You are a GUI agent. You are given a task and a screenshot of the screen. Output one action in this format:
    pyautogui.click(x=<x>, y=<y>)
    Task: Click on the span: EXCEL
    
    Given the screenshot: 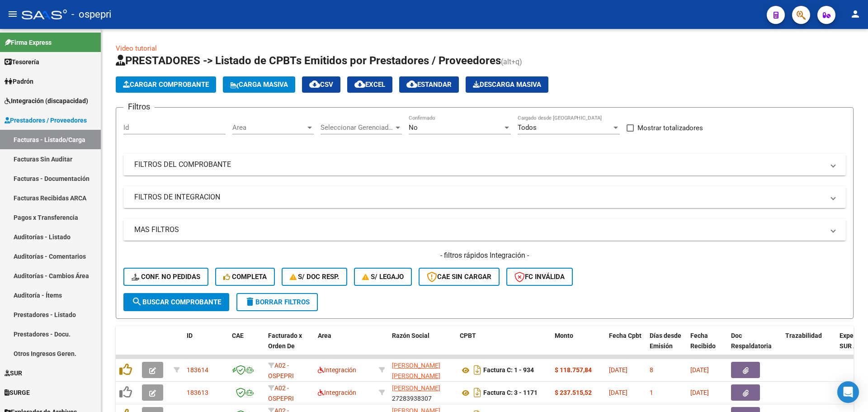 What is the action you would take?
    pyautogui.click(x=370, y=84)
    